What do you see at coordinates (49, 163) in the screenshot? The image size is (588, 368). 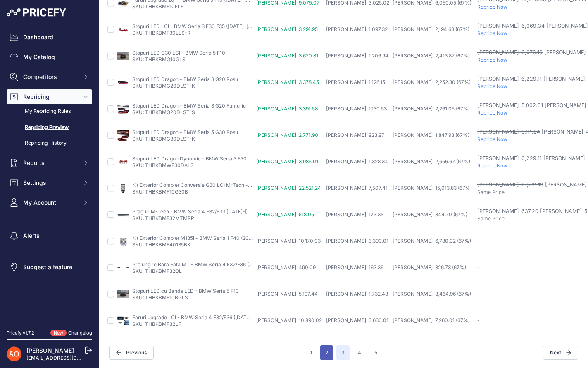 I see `button: Reports` at bounding box center [49, 163].